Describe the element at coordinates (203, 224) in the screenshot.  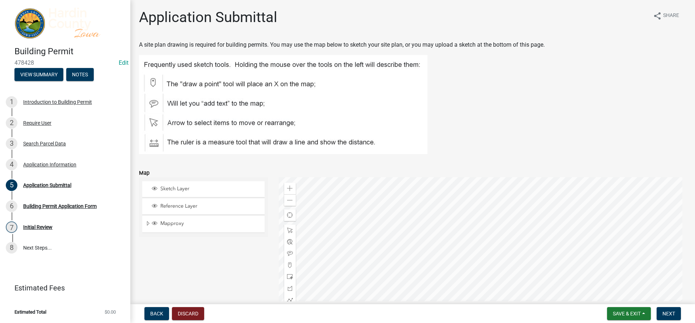
I see `li: Mapproxy` at that location.